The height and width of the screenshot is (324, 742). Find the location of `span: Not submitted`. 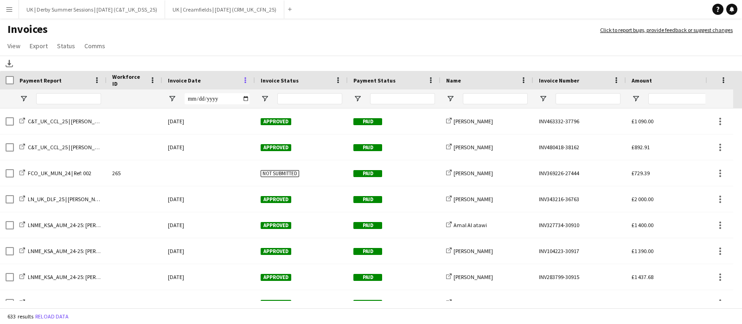

span: Not submitted is located at coordinates (280, 174).